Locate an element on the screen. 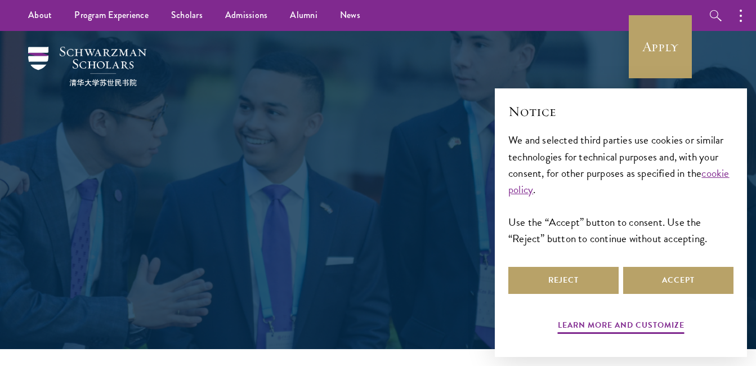 Image resolution: width=756 pixels, height=366 pixels. a: Apply is located at coordinates (660, 47).